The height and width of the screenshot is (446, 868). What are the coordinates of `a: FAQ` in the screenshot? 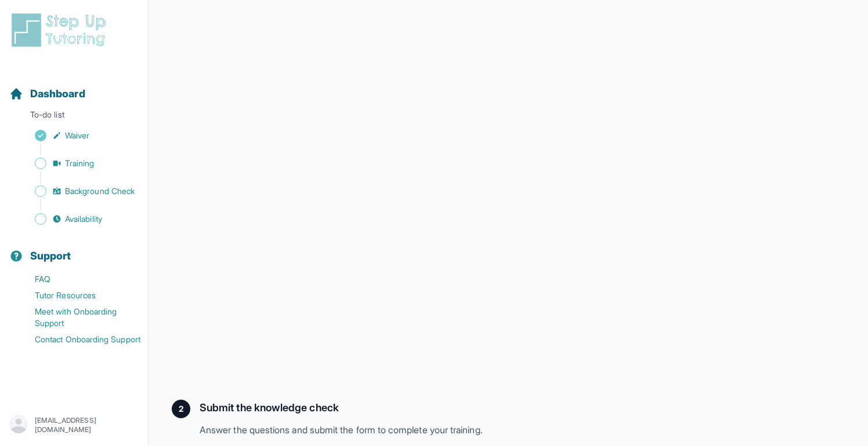 It's located at (78, 279).